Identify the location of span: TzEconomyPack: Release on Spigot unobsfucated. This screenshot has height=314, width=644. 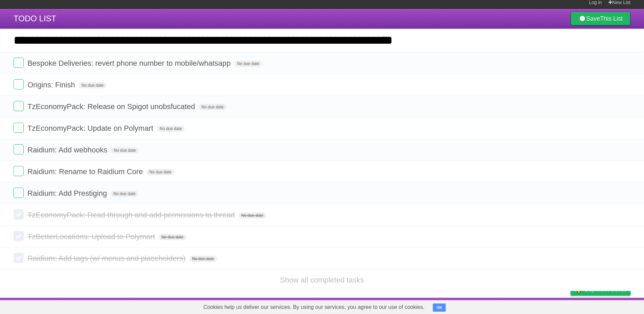
(112, 106).